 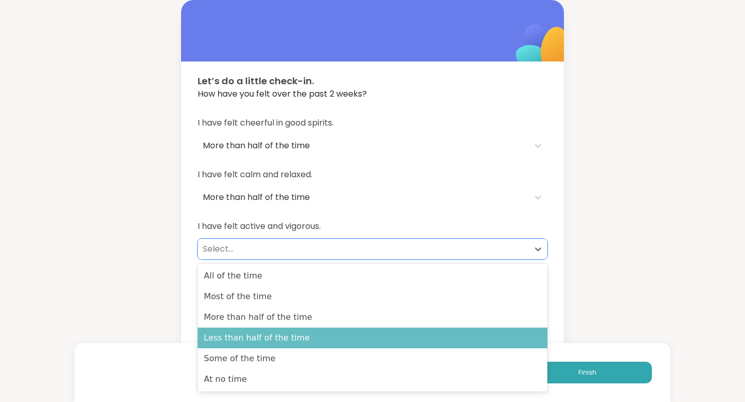 I want to click on div: Less than half of the time, so click(x=372, y=338).